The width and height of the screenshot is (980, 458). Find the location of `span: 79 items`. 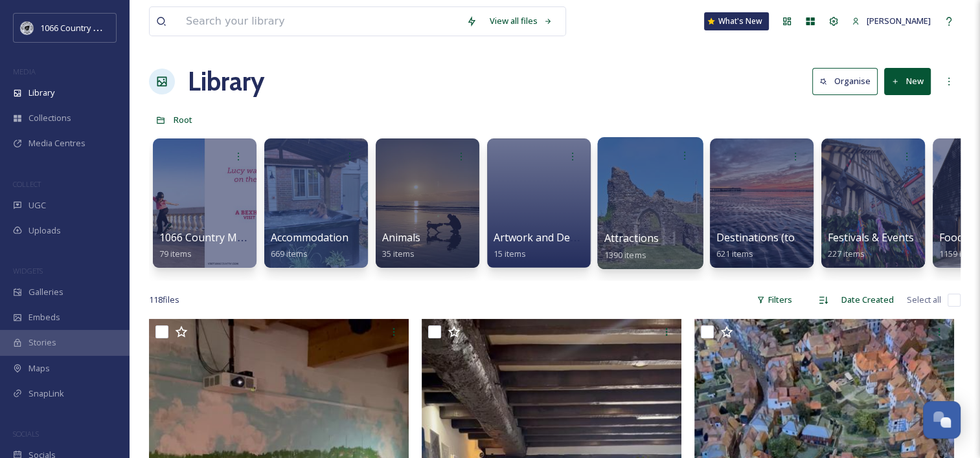

span: 79 items is located at coordinates (176, 254).